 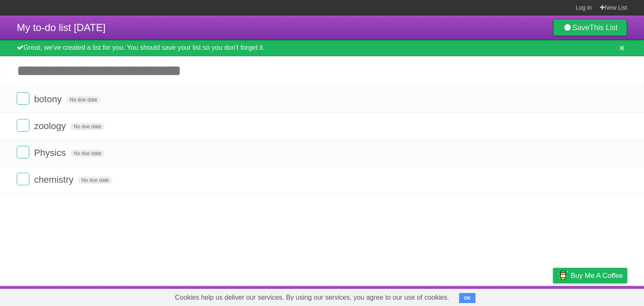 What do you see at coordinates (563, 275) in the screenshot?
I see `img: Buy me a coffee` at bounding box center [563, 275].